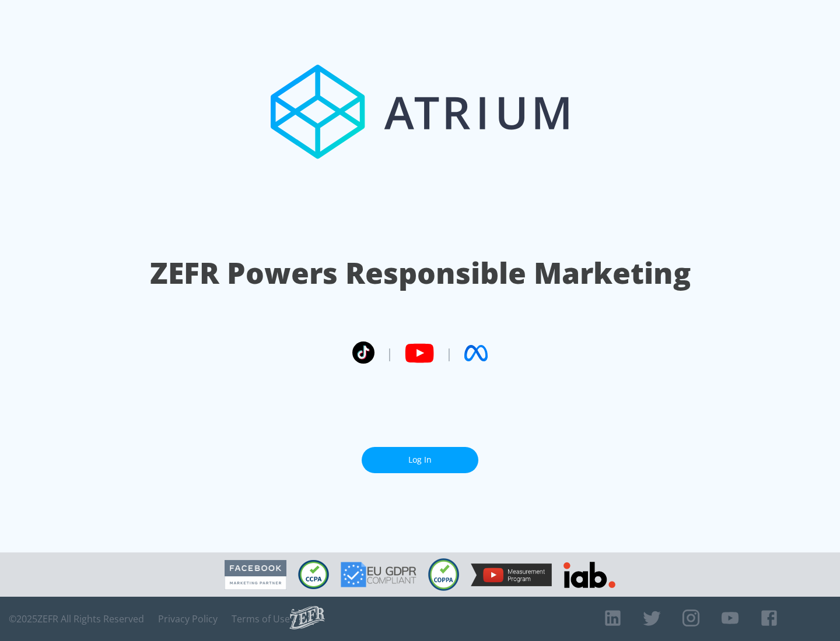 The image size is (840, 641). I want to click on a: Terms of Use, so click(261, 619).